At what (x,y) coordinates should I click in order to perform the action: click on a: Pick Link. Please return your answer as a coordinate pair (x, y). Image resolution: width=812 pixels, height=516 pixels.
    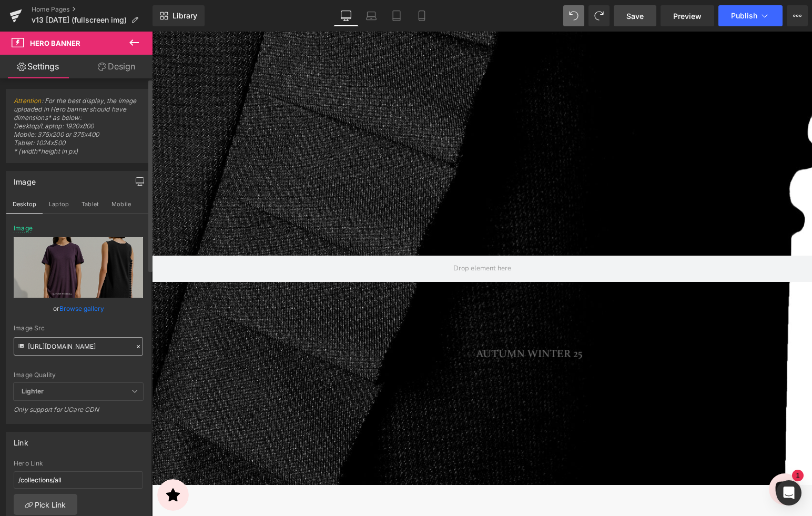
    Looking at the image, I should click on (45, 504).